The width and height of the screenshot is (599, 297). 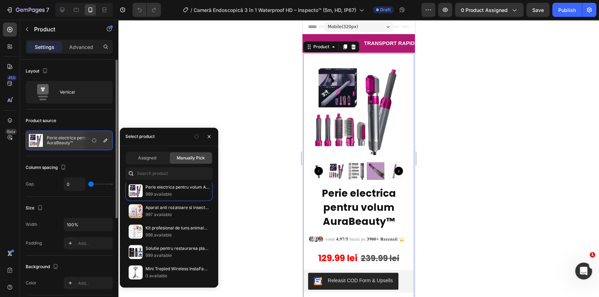 What do you see at coordinates (484, 10) in the screenshot?
I see `span: 0 product assigned` at bounding box center [484, 10].